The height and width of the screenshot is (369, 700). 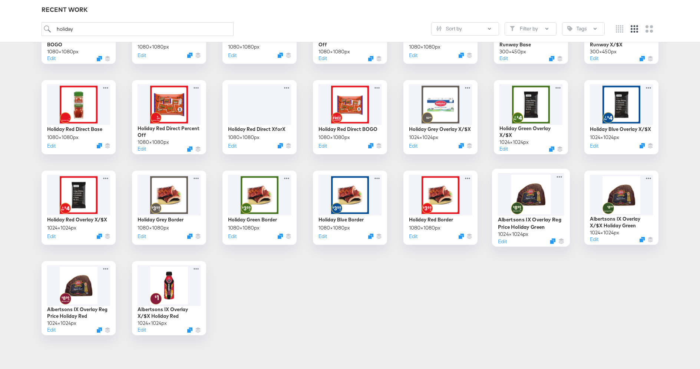 I want to click on div: Holiday Grey Border1080×1080pxEditDuplicate, so click(x=169, y=208).